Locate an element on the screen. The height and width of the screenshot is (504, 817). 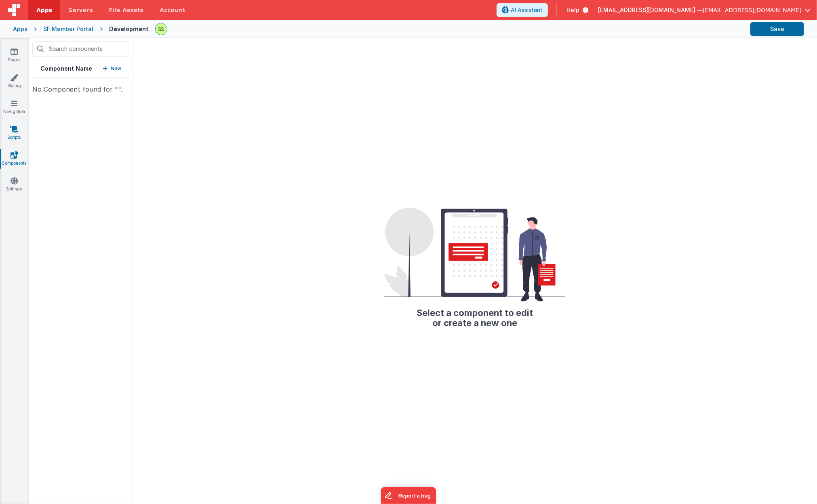
span: Help is located at coordinates (573, 10).